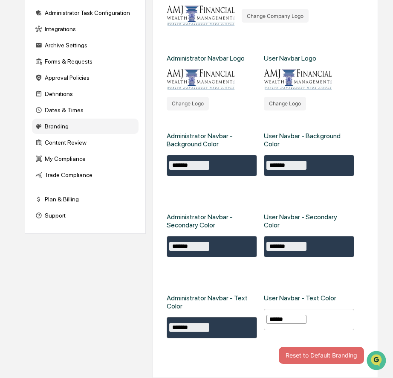 This screenshot has height=378, width=393. I want to click on a: Powered byPylon, so click(81, 147).